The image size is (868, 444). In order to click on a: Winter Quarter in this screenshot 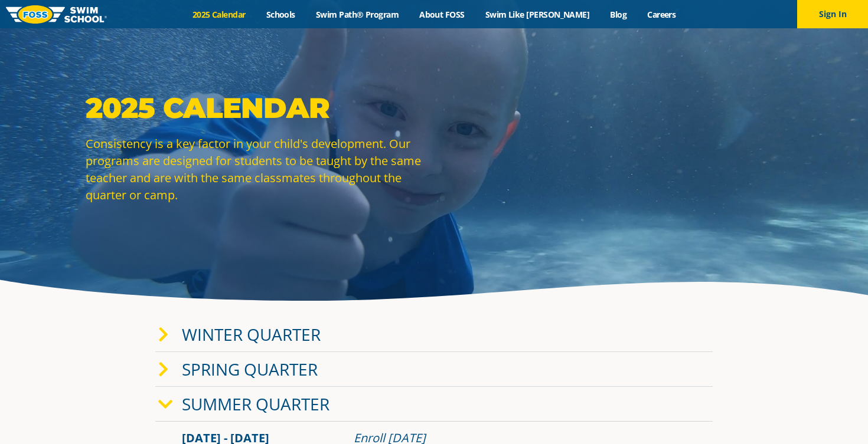, I will do `click(251, 335)`.